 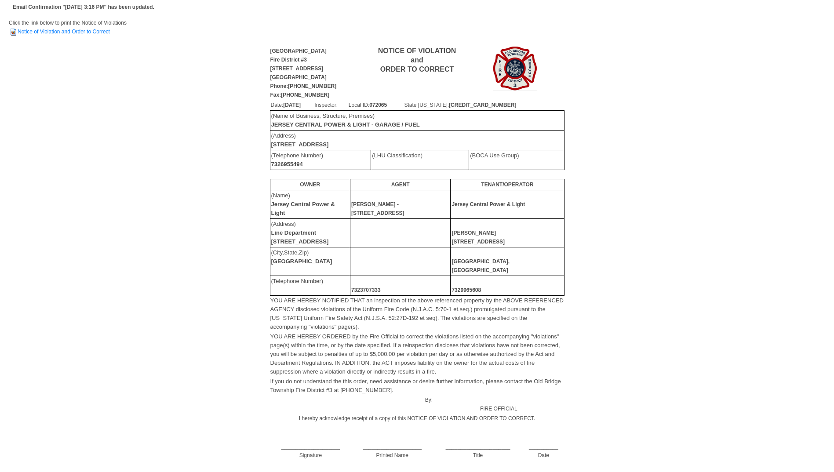 I want to click on font: (BOCA Use Group), so click(x=494, y=155).